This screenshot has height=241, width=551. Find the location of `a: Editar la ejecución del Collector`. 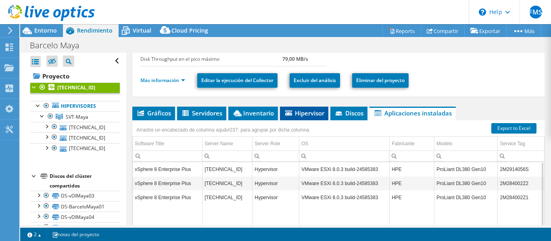

a: Editar la ejecución del Collector is located at coordinates (237, 81).